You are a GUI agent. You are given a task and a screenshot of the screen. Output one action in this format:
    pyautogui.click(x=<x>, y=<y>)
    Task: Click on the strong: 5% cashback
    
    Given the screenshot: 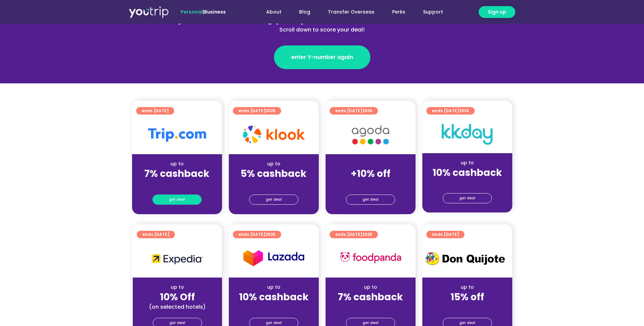 What is the action you would take?
    pyautogui.click(x=274, y=174)
    